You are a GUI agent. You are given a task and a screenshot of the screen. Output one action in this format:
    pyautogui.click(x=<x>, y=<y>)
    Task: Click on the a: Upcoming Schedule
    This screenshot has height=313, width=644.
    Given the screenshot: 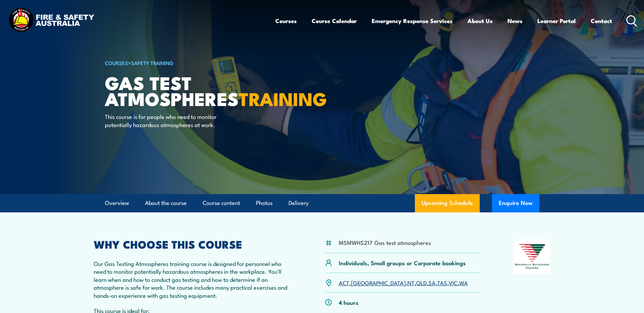 What is the action you would take?
    pyautogui.click(x=447, y=203)
    